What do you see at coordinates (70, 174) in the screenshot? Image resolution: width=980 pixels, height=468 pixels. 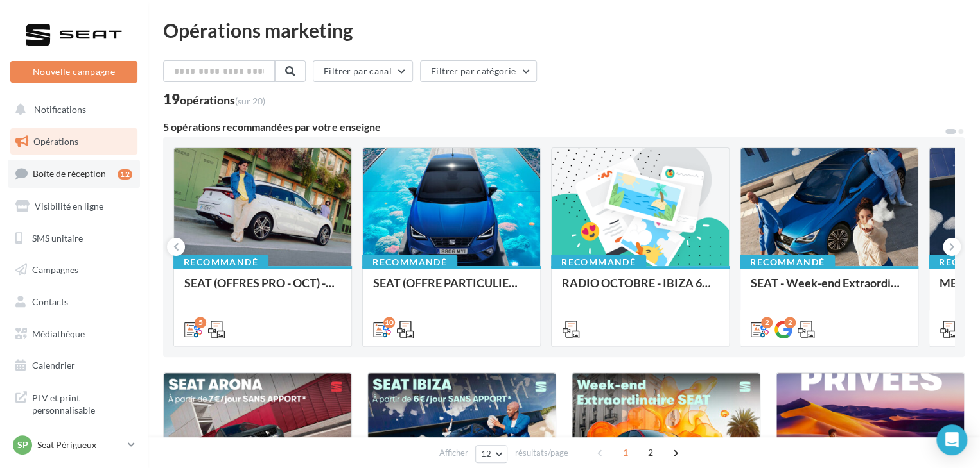 I see `span: Boîte de réception` at bounding box center [70, 174].